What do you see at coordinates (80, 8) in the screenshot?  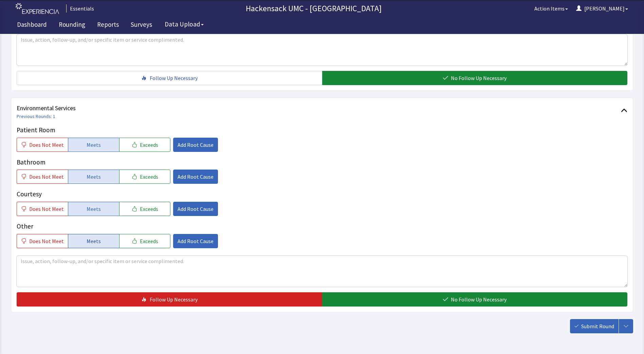 I see `div: Essentials` at bounding box center [80, 8].